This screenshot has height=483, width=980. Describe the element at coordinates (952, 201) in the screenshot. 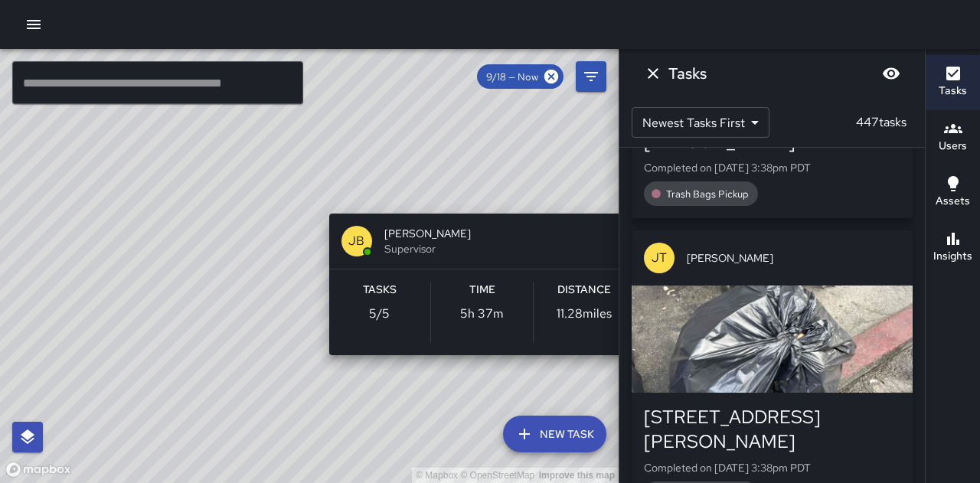

I see `h6: Assets` at that location.